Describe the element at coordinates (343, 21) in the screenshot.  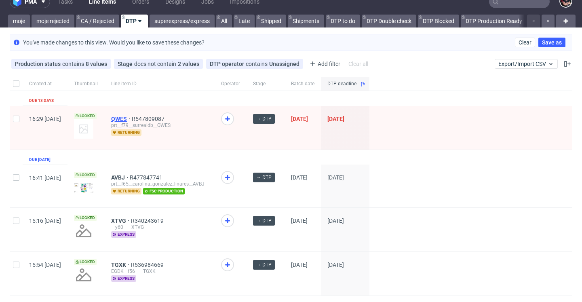
I see `a: DTP to do` at that location.